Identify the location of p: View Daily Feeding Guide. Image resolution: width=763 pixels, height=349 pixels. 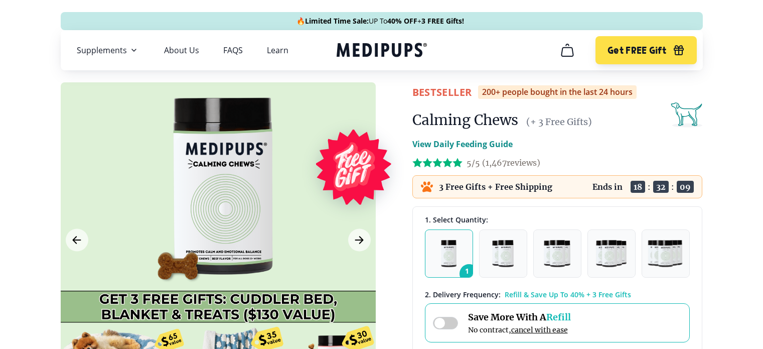
(463, 144).